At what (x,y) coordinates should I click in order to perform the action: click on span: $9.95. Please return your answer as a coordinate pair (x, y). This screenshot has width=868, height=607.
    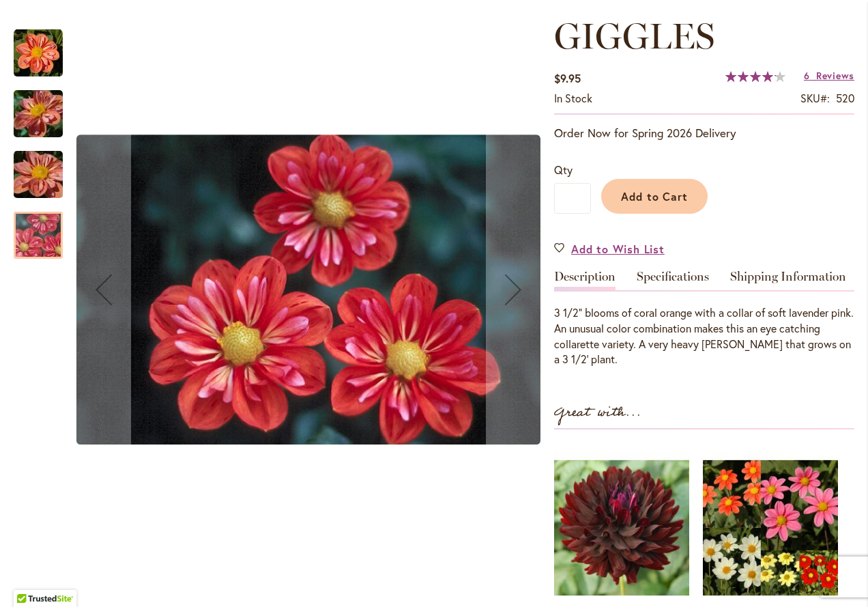
    Looking at the image, I should click on (567, 78).